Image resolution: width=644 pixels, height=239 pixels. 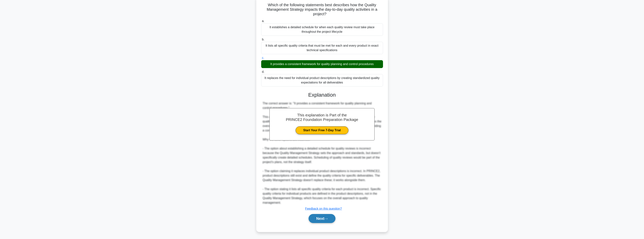 What do you see at coordinates (322, 218) in the screenshot?
I see `button: Next` at bounding box center [322, 218].